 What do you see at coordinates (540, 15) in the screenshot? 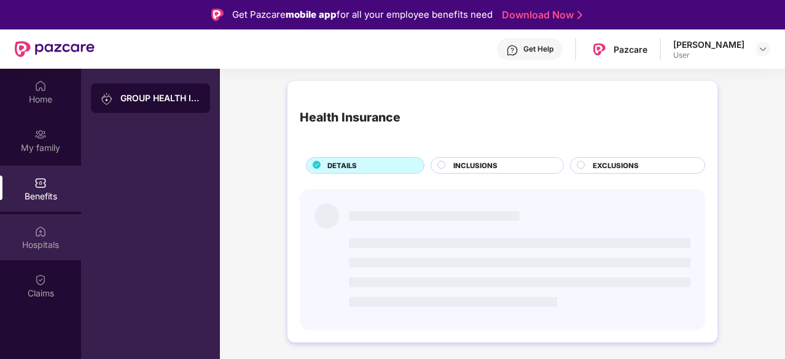
I see `a: Download Now` at bounding box center [540, 15].